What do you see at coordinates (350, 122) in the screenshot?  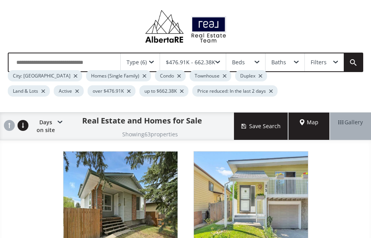 I see `span: Gallery` at bounding box center [350, 122].